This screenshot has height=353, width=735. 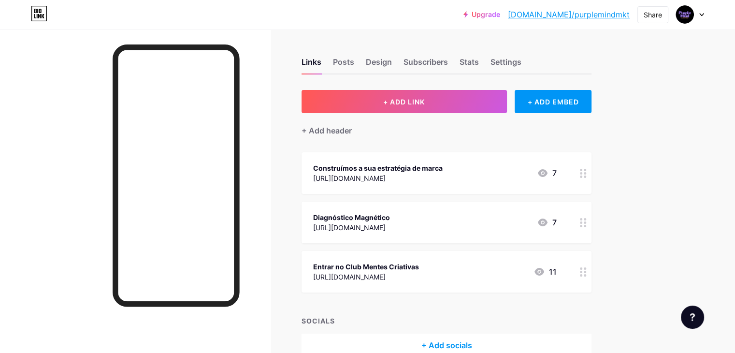 I want to click on div: Share, so click(x=653, y=15).